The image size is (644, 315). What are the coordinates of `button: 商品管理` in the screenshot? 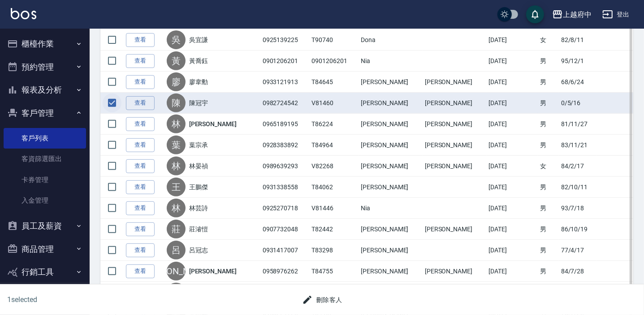 It's located at (45, 250).